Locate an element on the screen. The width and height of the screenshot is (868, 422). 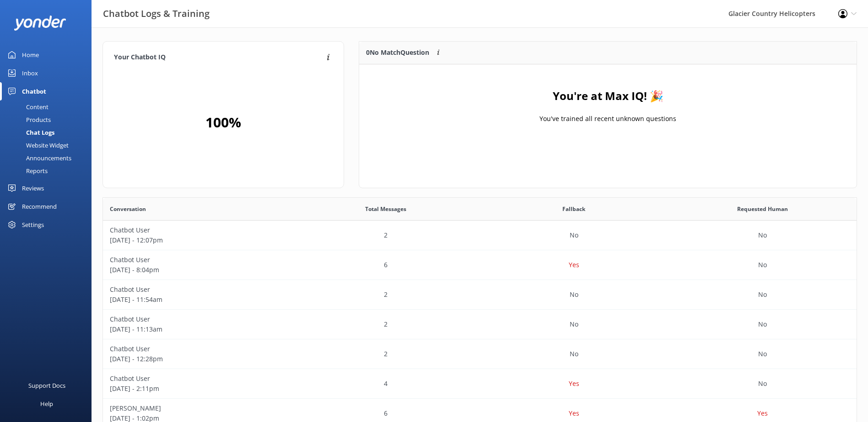
span: Conversation is located at coordinates (127, 209).